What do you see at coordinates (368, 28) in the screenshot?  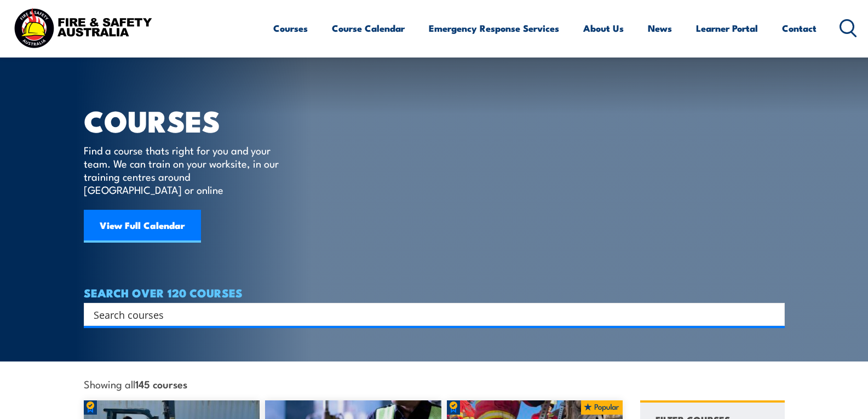 I see `a: Course Calendar` at bounding box center [368, 28].